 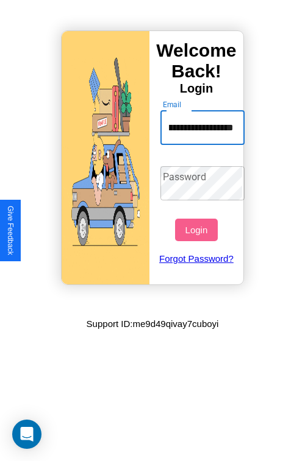 I want to click on div: Give Feedback, so click(x=10, y=230).